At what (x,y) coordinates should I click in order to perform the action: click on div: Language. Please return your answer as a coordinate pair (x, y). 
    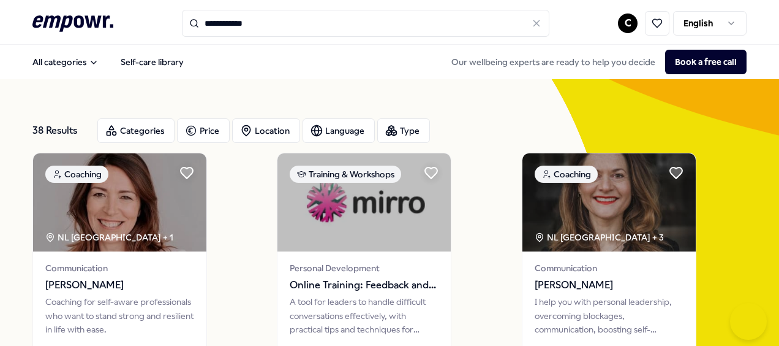
    Looking at the image, I should click on (339, 130).